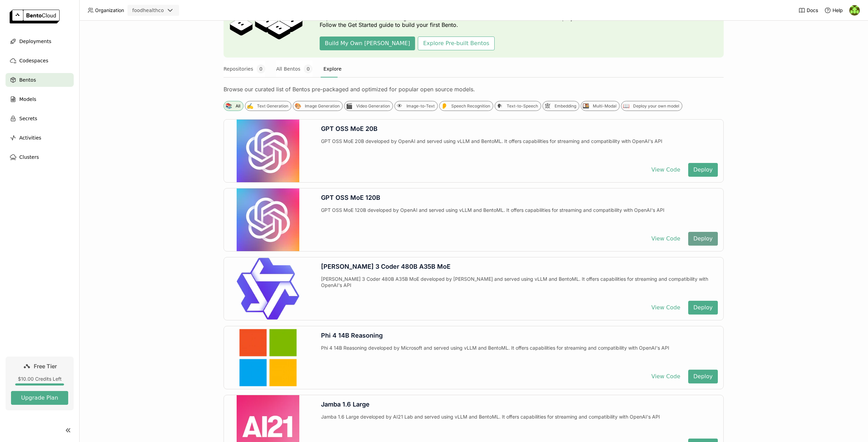 The image size is (868, 442). What do you see at coordinates (416, 106) in the screenshot?
I see `div: 👁Image-to-Text` at bounding box center [416, 106].